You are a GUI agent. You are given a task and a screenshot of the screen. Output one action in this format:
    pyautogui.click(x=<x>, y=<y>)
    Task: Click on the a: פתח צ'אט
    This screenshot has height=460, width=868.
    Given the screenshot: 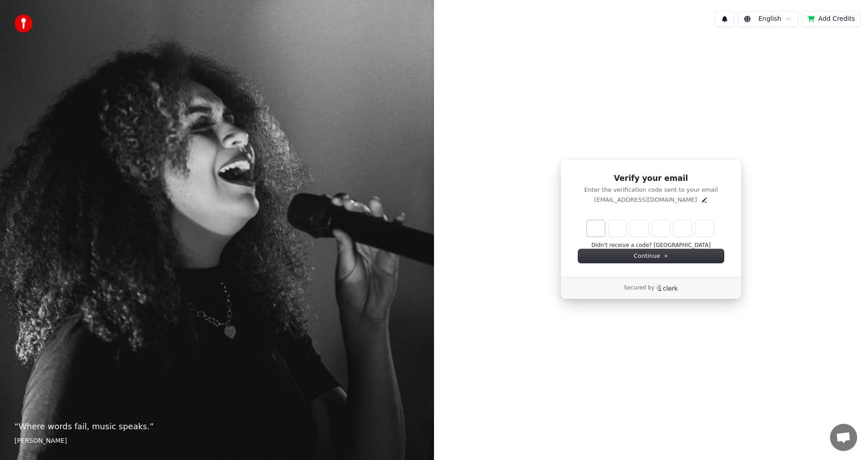 What is the action you would take?
    pyautogui.click(x=843, y=437)
    